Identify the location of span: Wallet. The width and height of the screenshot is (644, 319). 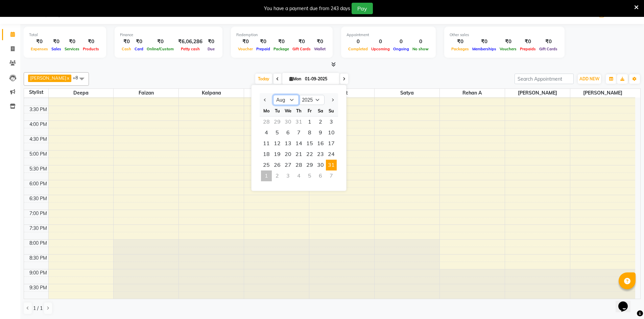
(320, 49).